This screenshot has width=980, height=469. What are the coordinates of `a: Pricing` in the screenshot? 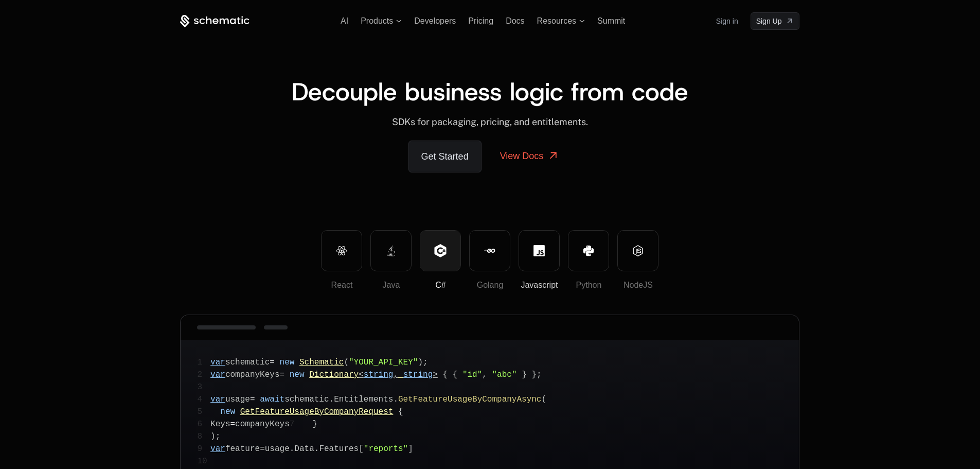 It's located at (480, 21).